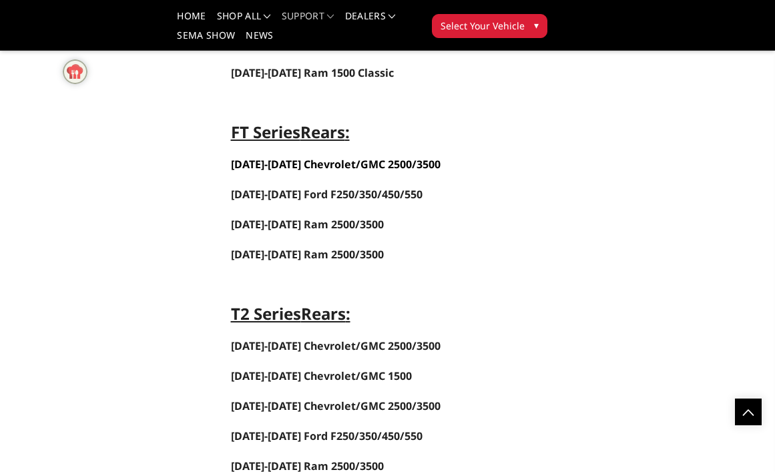 This screenshot has height=472, width=775. What do you see at coordinates (371, 21) in the screenshot?
I see `a: Dealers` at bounding box center [371, 21].